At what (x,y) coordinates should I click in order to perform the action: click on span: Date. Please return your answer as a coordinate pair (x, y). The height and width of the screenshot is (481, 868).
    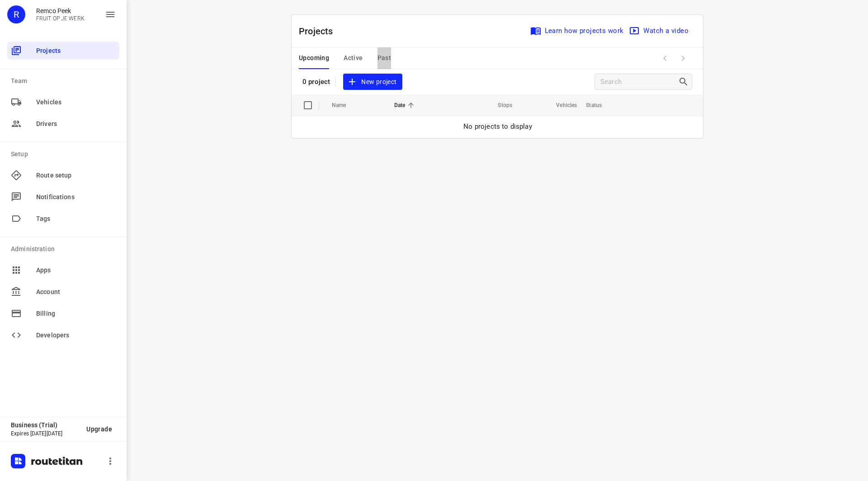
    Looking at the image, I should click on (406, 105).